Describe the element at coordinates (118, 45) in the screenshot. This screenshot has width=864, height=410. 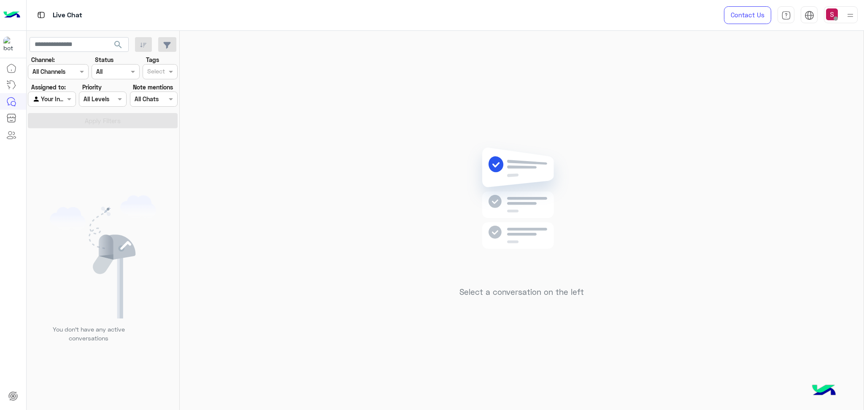
I see `span: search` at that location.